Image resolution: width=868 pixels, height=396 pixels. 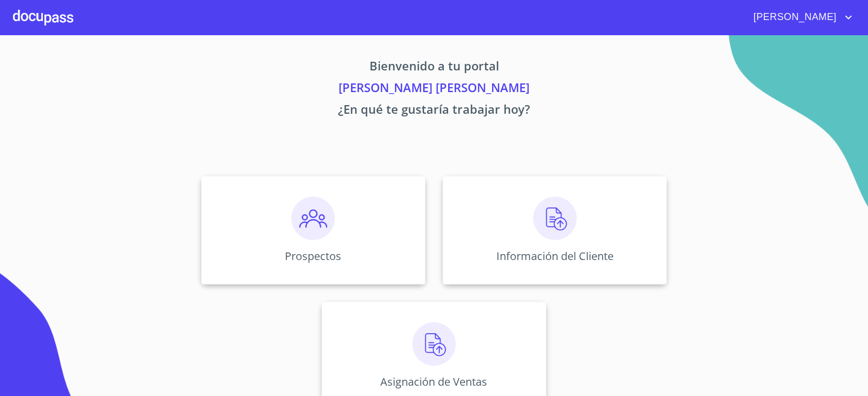 I want to click on p: Bienvenido a tu portal, so click(x=434, y=68).